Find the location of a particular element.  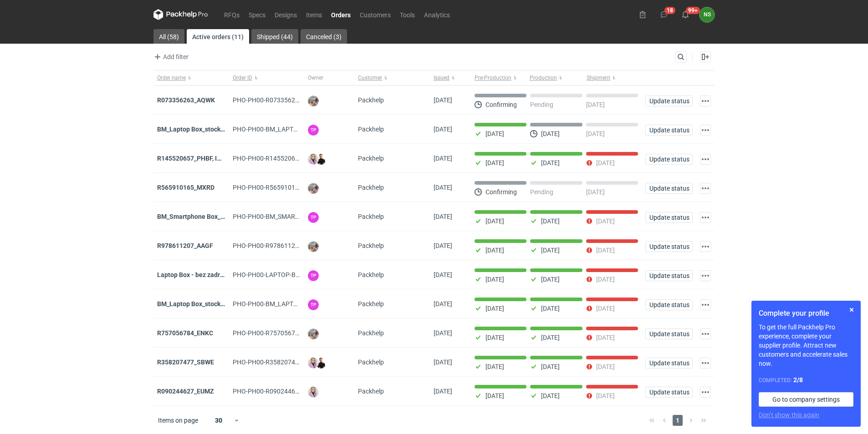

p: Confirming is located at coordinates (501, 192).